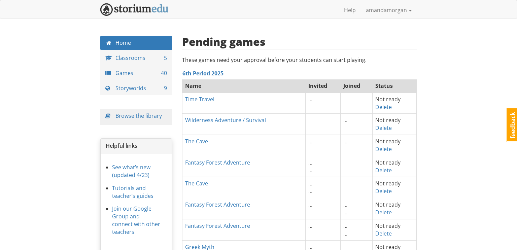 The height and width of the screenshot is (250, 517). What do you see at coordinates (134, 9) in the screenshot?
I see `img: StoriumEDU` at bounding box center [134, 9].